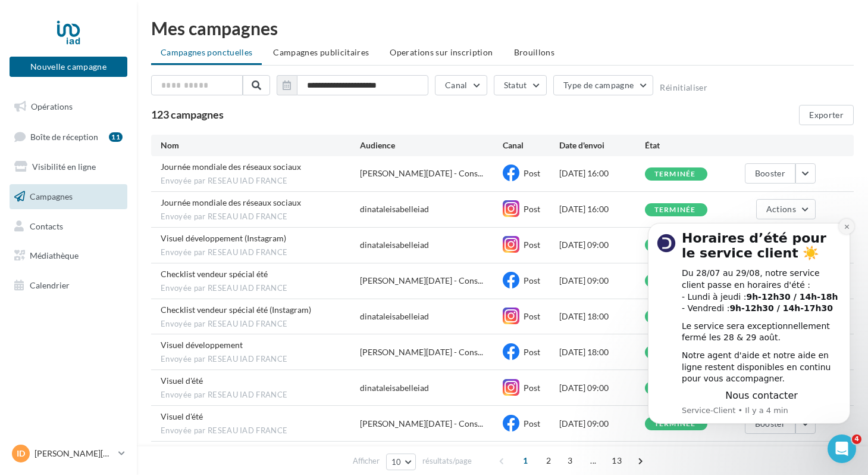  Describe the element at coordinates (69, 67) in the screenshot. I see `button: Nouvelle campagne` at that location.